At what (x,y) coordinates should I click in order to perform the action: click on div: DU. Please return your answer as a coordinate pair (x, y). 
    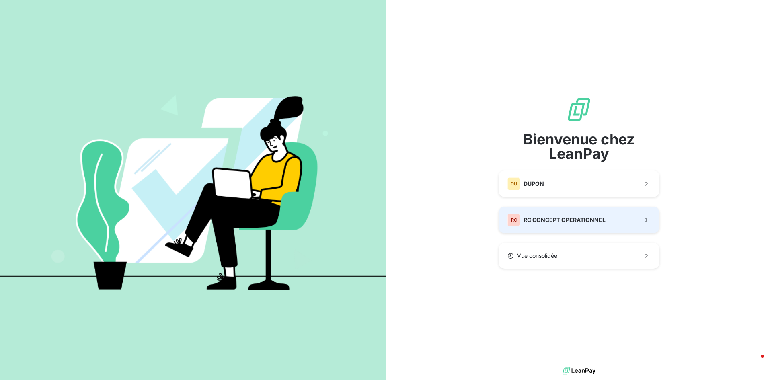
    Looking at the image, I should click on (514, 184).